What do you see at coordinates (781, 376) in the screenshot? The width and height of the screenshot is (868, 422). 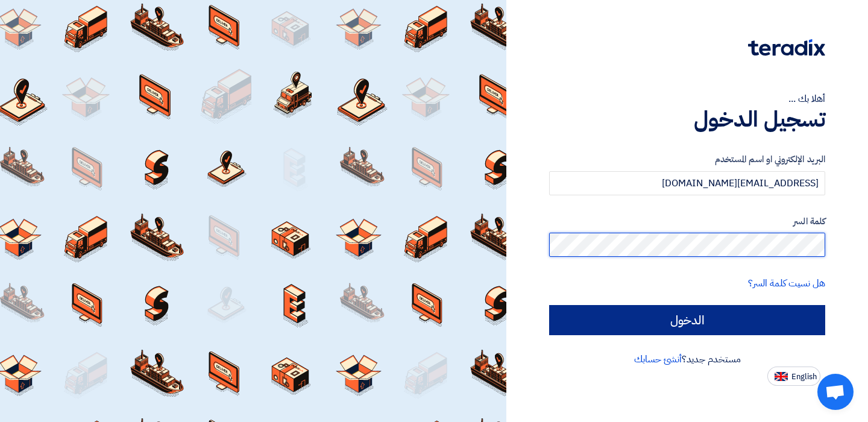 I see `img: en-US.png` at bounding box center [781, 376].